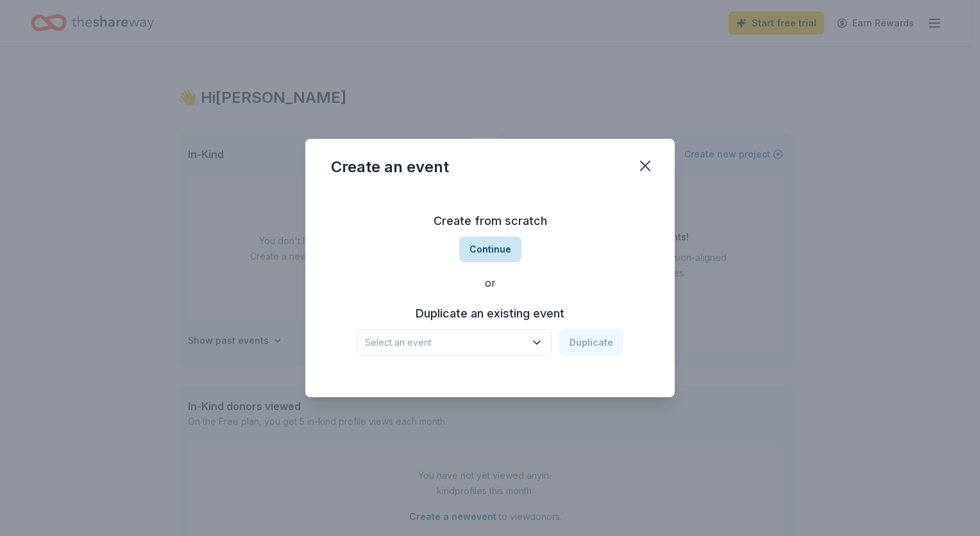 The image size is (980, 536). What do you see at coordinates (490, 249) in the screenshot?
I see `button: Continue` at bounding box center [490, 249].